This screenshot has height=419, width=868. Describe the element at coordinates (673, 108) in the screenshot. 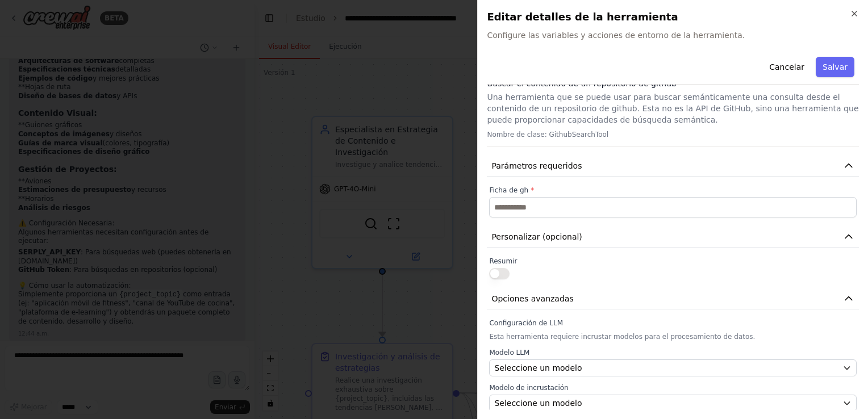

I see `p: Una herramienta que se puede usar para buscar semánticamente una consulta desde el contenido de u...` at that location.